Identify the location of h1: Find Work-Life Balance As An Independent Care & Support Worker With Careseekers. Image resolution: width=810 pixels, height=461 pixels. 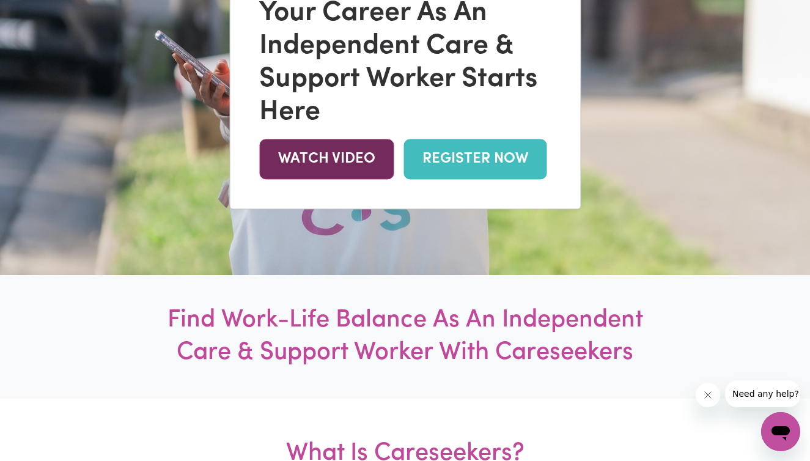
(405, 337).